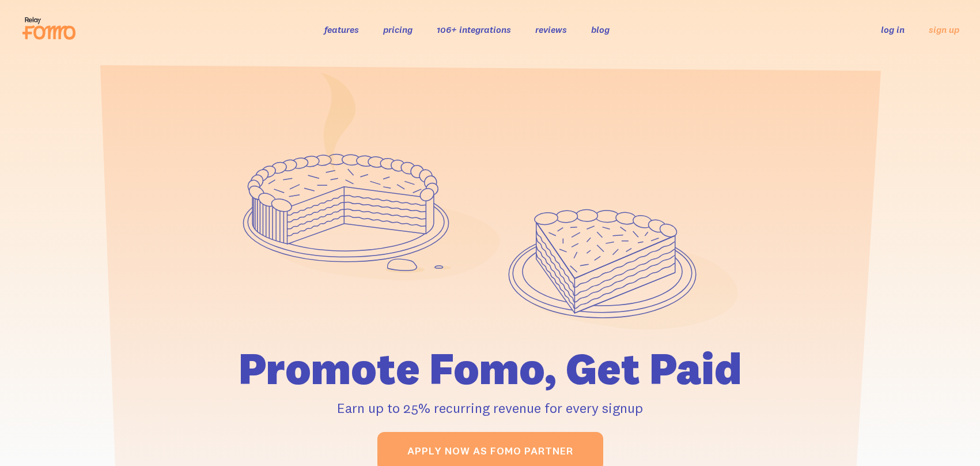 This screenshot has width=980, height=466. I want to click on a: reviews, so click(551, 30).